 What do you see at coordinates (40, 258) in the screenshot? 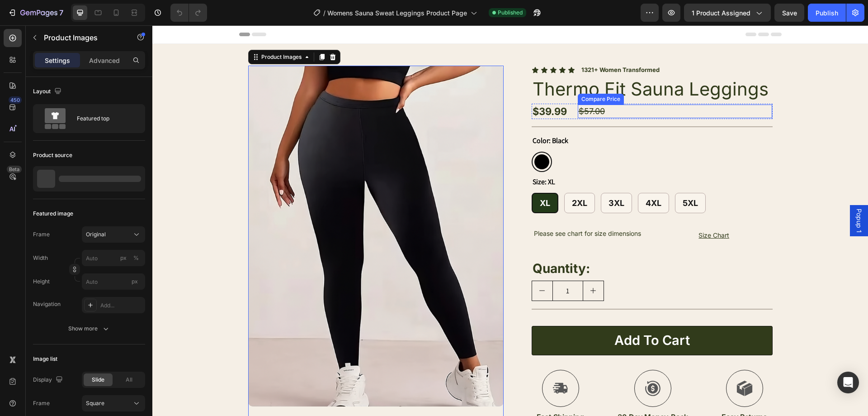
I see `label: Width` at bounding box center [40, 258].